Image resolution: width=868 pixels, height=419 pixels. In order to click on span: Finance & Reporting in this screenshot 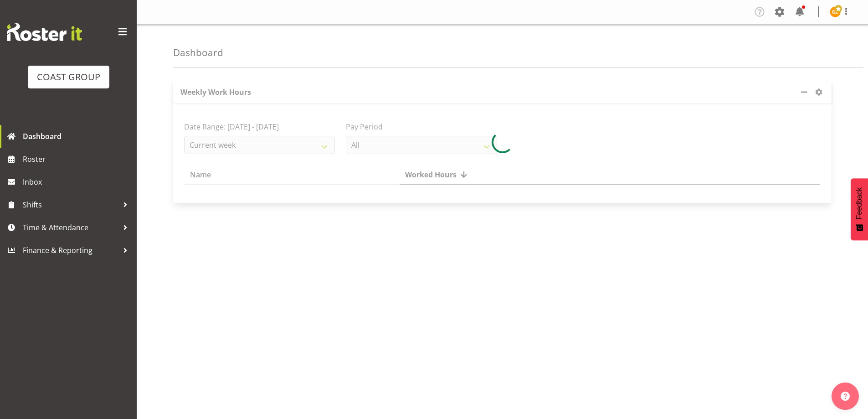, I will do `click(70, 250)`.